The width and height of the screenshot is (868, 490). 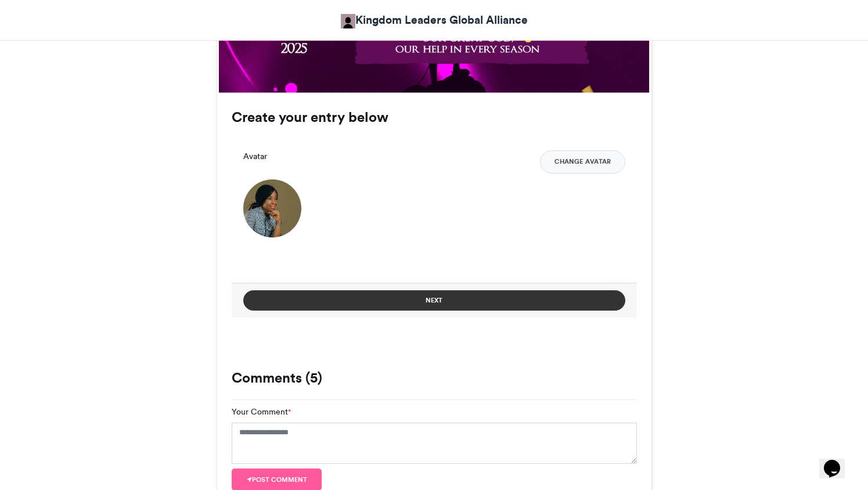 I want to click on button: Change Avatar, so click(x=582, y=162).